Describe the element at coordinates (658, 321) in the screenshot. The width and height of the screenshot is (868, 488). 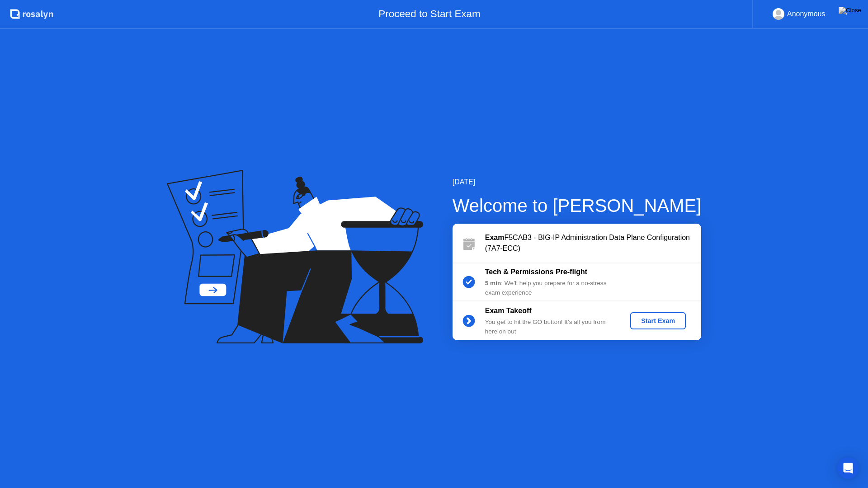
I see `div: Start Exam` at that location.